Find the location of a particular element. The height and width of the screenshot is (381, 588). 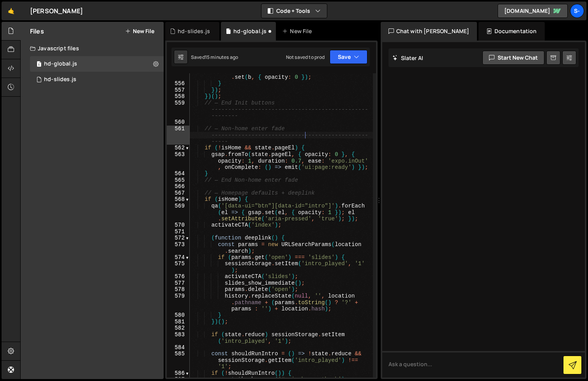

h2: Files is located at coordinates (37, 31).